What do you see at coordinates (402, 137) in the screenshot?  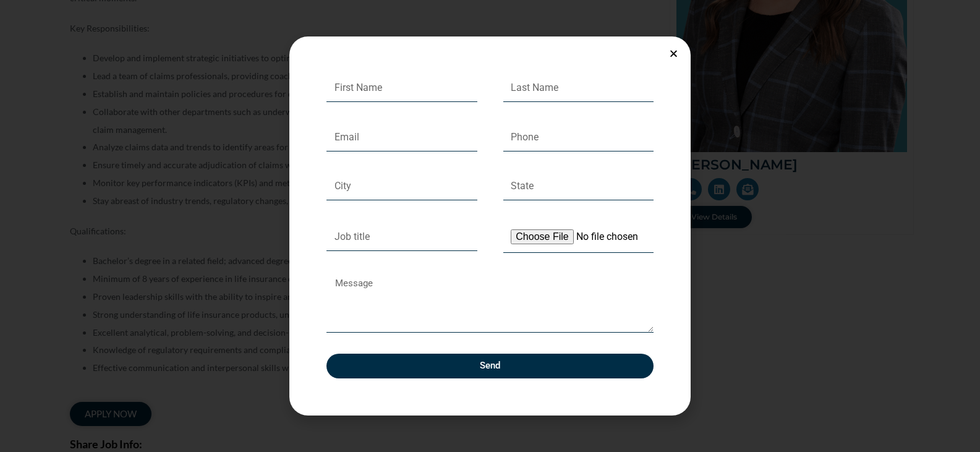 I see `input: Email` at bounding box center [402, 137].